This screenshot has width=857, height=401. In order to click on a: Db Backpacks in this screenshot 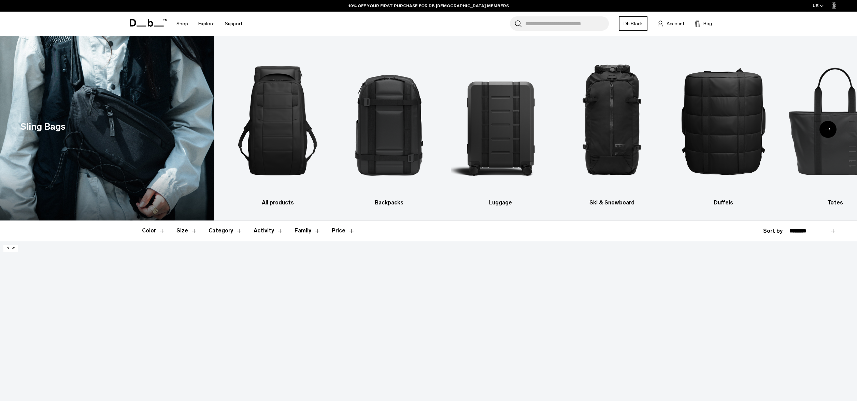, I will do `click(389, 126)`.